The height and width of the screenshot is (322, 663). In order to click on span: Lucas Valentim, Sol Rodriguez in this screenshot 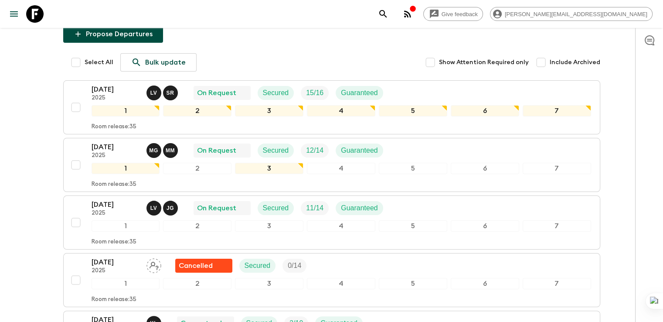, I will do `click(163, 92)`.